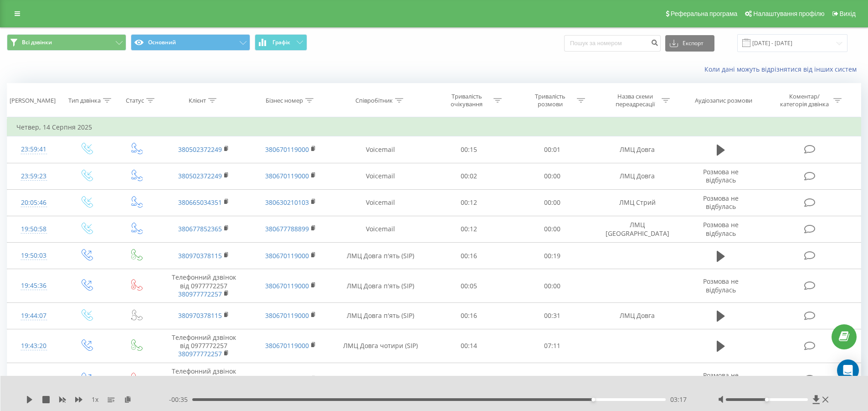  What do you see at coordinates (552, 149) in the screenshot?
I see `td: 00:01` at bounding box center [552, 149].